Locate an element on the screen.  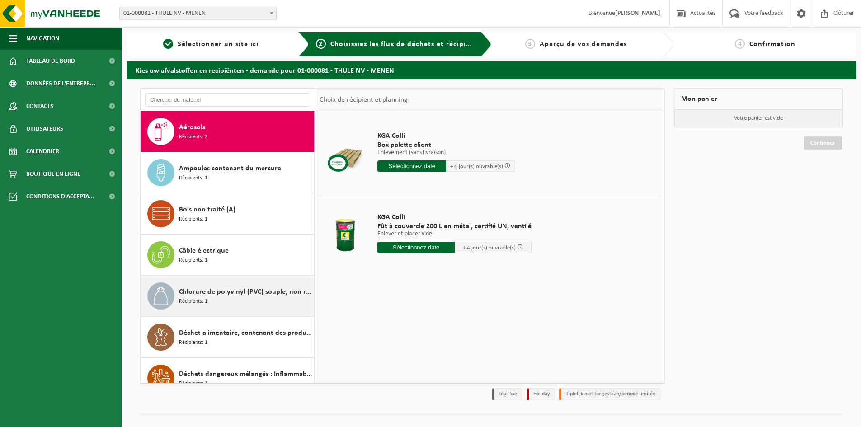
p: Votre panier est vide is located at coordinates (758, 118).